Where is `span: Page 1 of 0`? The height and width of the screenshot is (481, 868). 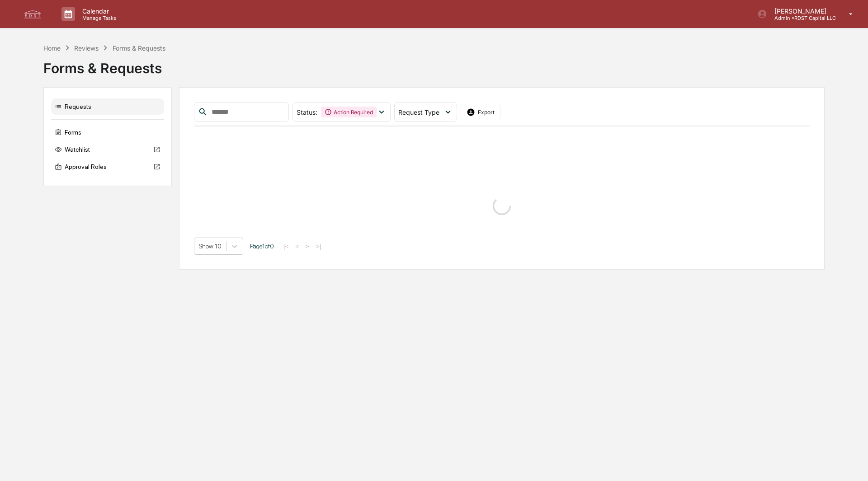 span: Page 1 of 0 is located at coordinates (262, 246).